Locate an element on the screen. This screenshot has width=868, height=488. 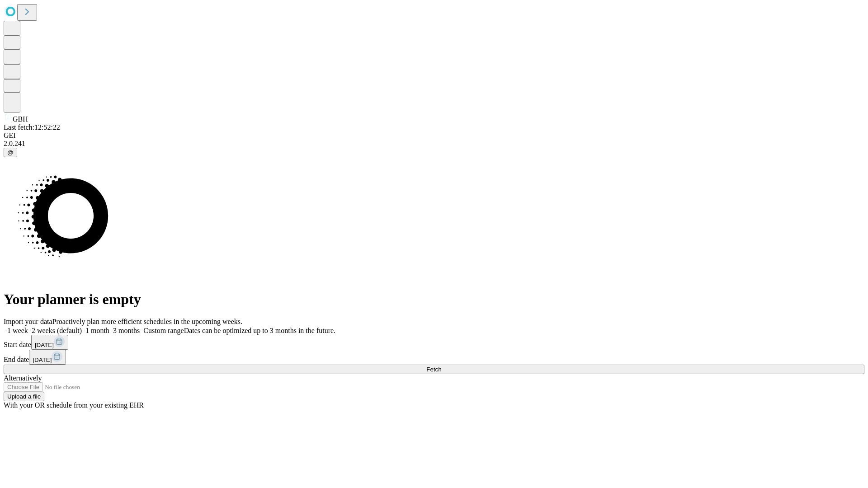
span: Import your data is located at coordinates (28, 321).